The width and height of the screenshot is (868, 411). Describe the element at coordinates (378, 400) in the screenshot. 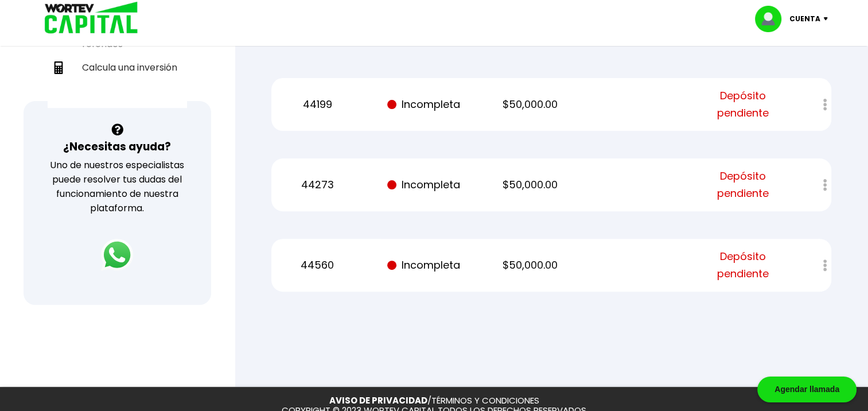

I see `a: AVISO DE PRIVACIDAD` at that location.